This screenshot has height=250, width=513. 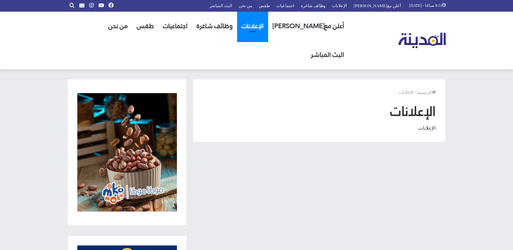 I want to click on a: اجتماعيات, so click(x=175, y=26).